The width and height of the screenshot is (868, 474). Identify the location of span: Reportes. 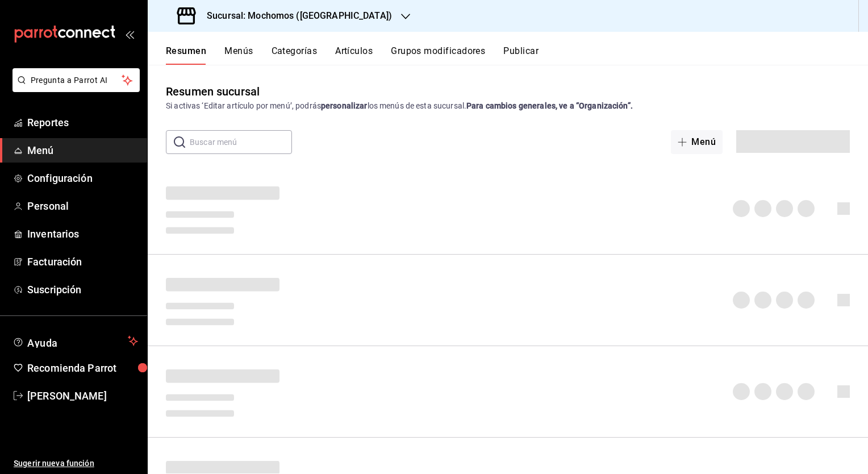
(83, 122).